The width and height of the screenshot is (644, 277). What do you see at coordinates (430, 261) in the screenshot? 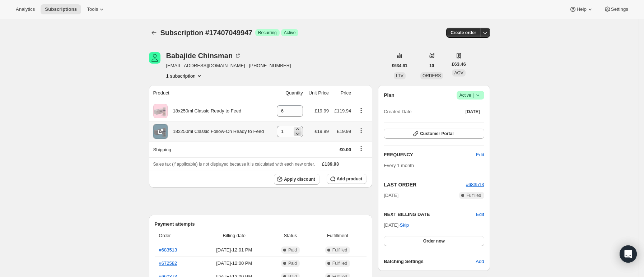
I see `h6: Batching Settings` at bounding box center [430, 261].